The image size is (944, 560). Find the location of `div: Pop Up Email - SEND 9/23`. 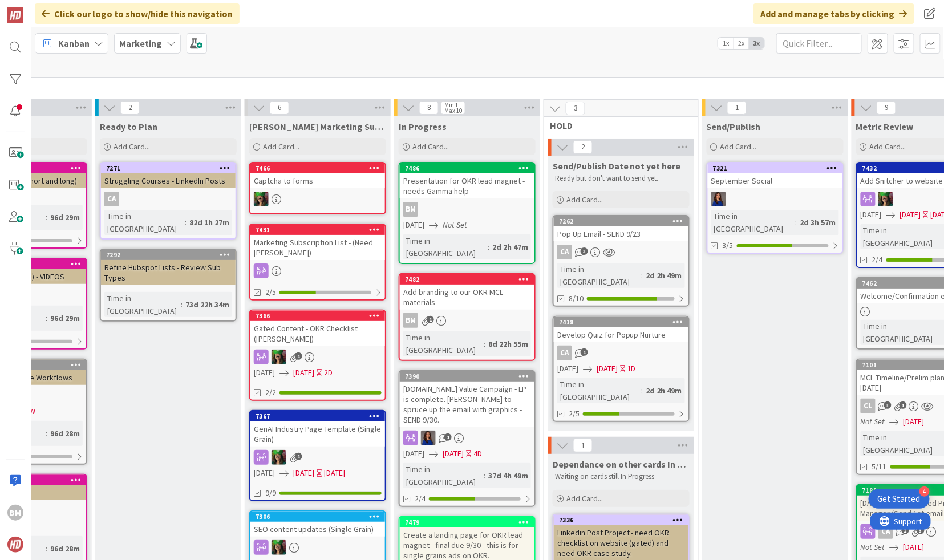

div: Pop Up Email - SEND 9/23 is located at coordinates (621, 234).